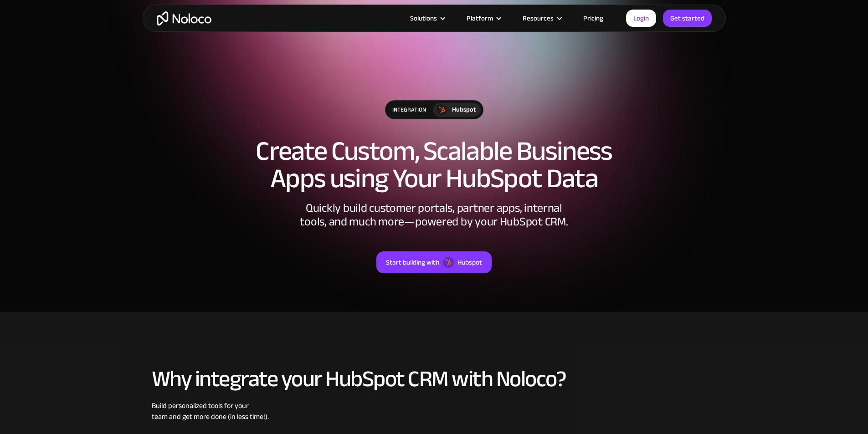 The width and height of the screenshot is (868, 434). I want to click on a: home, so click(184, 18).